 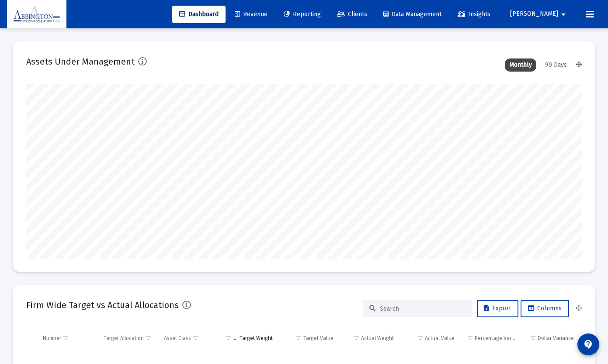 I want to click on td: Column Actual Weight, so click(x=370, y=338).